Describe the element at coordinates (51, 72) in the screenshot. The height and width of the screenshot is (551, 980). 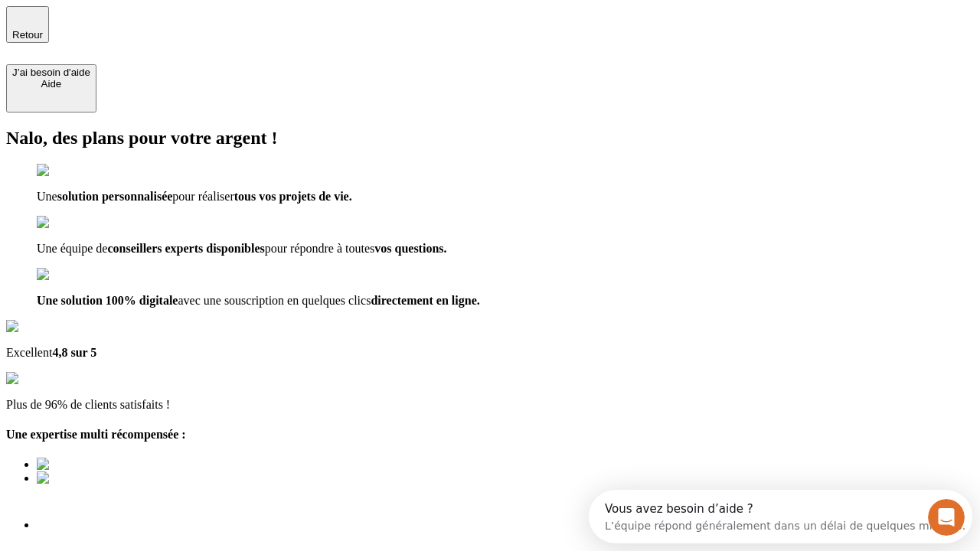
I see `div: J’ai besoin d'aide` at that location.